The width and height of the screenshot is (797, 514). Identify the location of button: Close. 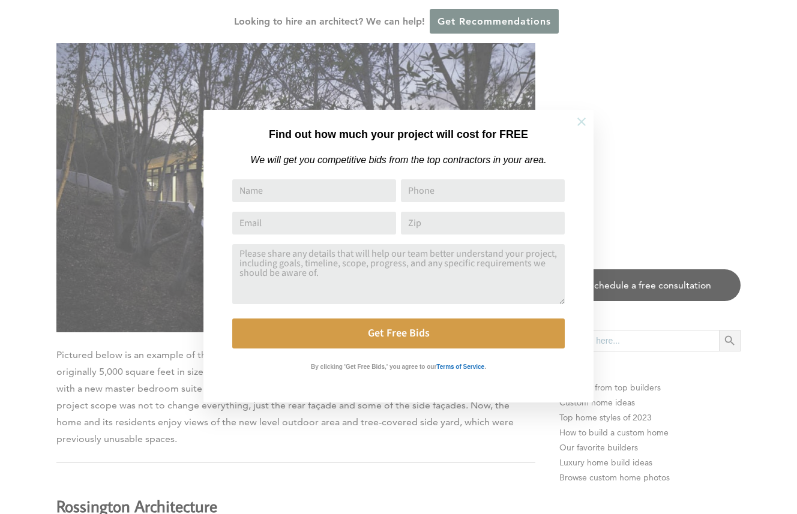
(582, 122).